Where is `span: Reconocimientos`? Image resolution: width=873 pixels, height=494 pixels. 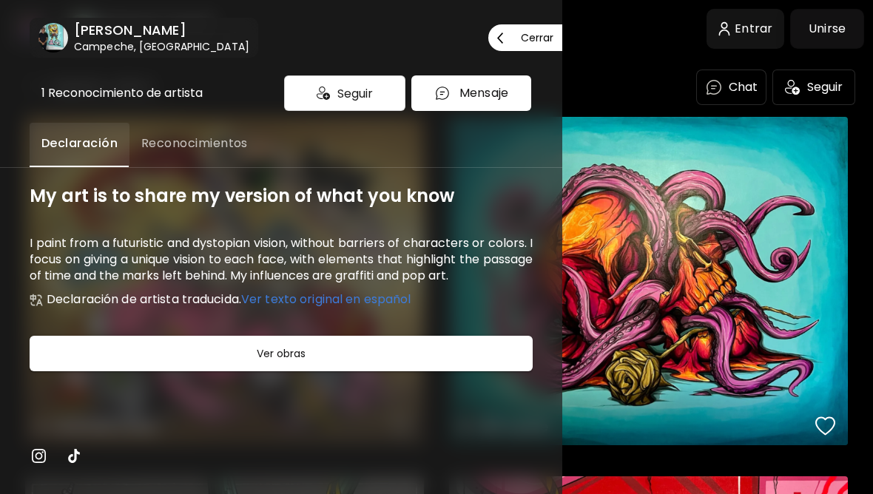
span: Reconocimientos is located at coordinates (195, 144).